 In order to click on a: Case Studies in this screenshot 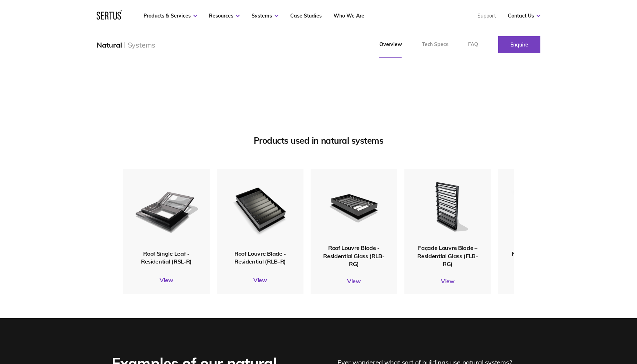, I will do `click(306, 15)`.